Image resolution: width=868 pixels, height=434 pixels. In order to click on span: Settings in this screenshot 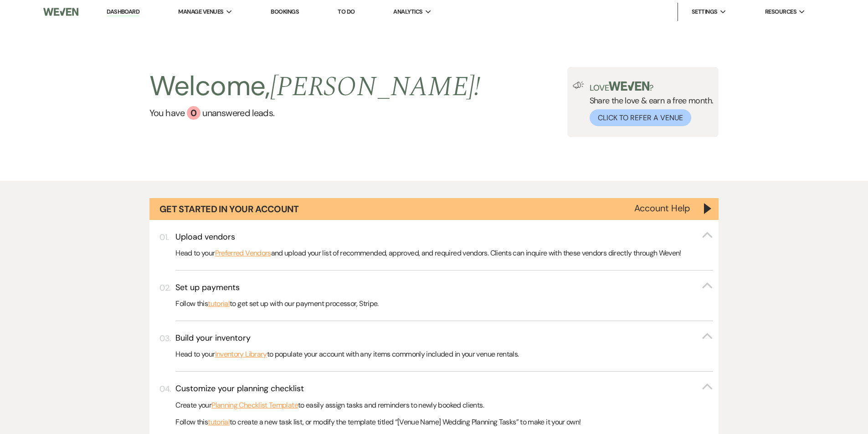, I will do `click(704, 12)`.